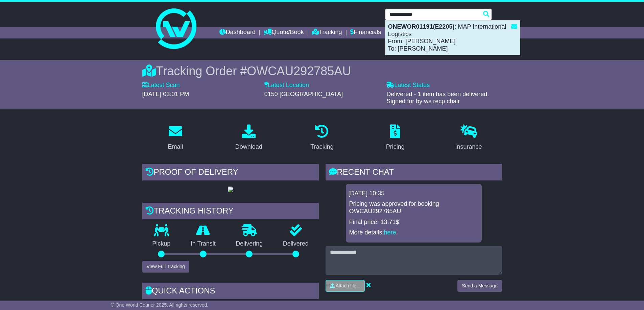 This screenshot has height=310, width=644. Describe the element at coordinates (249, 147) in the screenshot. I see `div: Download` at that location.